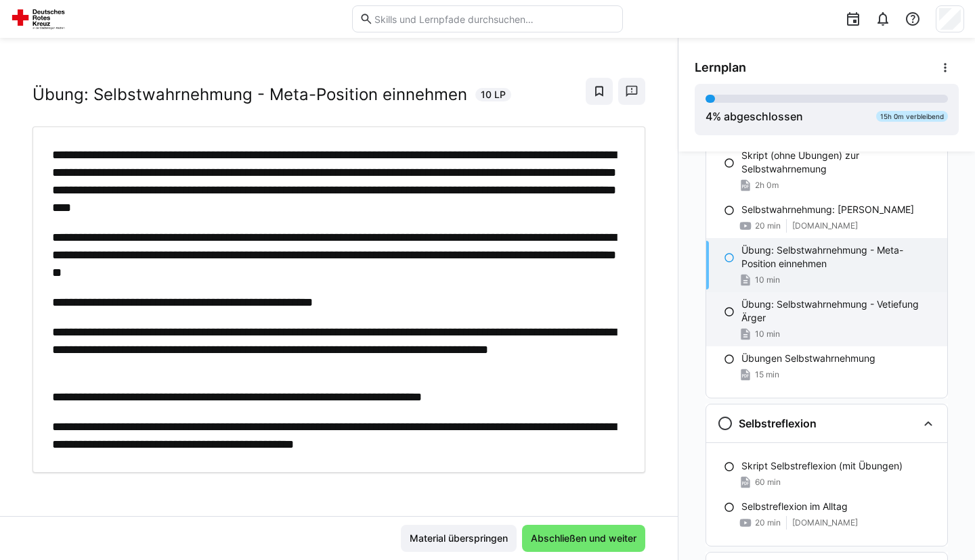 This screenshot has height=560, width=975. I want to click on p: Skript (ohne Übungen) zur Selbstwahrnemung, so click(839, 162).